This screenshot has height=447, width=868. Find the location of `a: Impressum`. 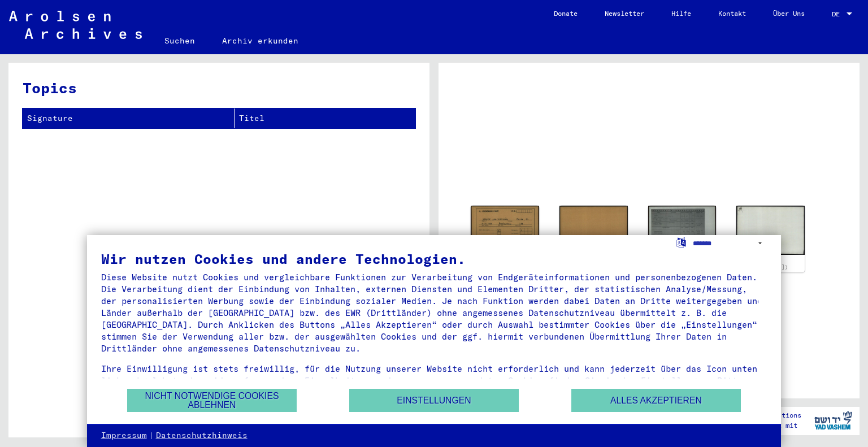

a: Impressum is located at coordinates (124, 436).